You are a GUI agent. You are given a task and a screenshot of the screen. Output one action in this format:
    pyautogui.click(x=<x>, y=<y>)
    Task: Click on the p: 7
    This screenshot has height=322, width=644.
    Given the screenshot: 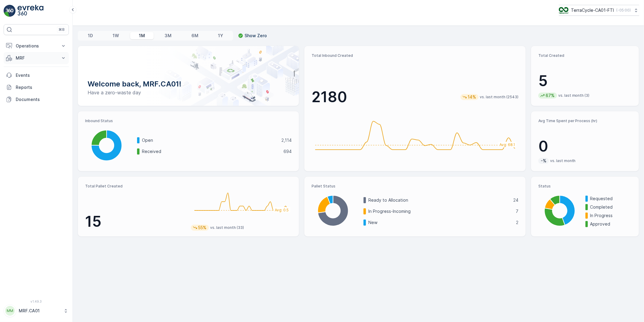 What is the action you would take?
    pyautogui.click(x=517, y=211)
    